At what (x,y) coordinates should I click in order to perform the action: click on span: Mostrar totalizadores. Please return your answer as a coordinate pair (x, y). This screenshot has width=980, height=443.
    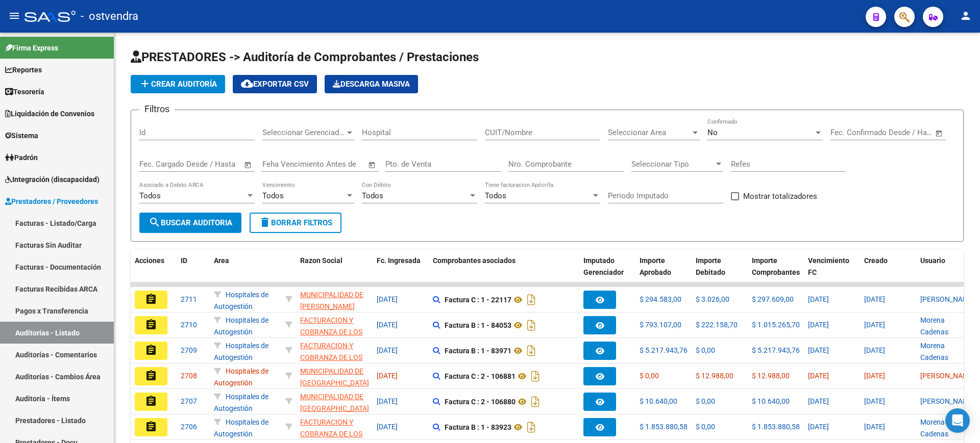
    Looking at the image, I should click on (780, 196).